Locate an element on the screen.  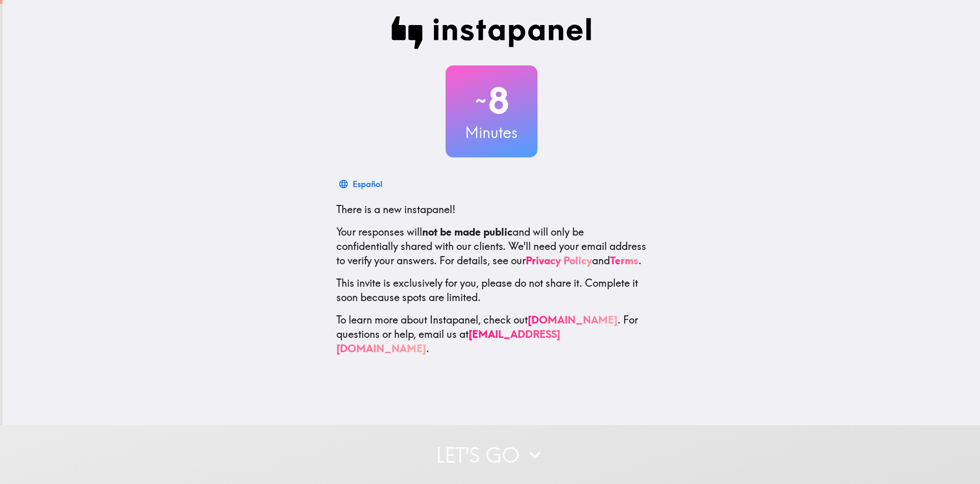
p: This invite is exclusively for you, please do not share it. Complete it soon because spots are li... is located at coordinates (492, 290).